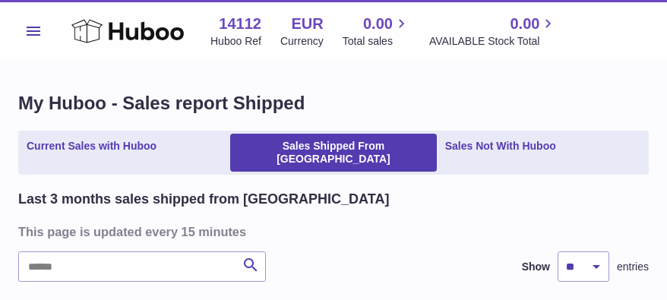 Image resolution: width=667 pixels, height=300 pixels. What do you see at coordinates (235, 41) in the screenshot?
I see `div: Huboo Ref` at bounding box center [235, 41].